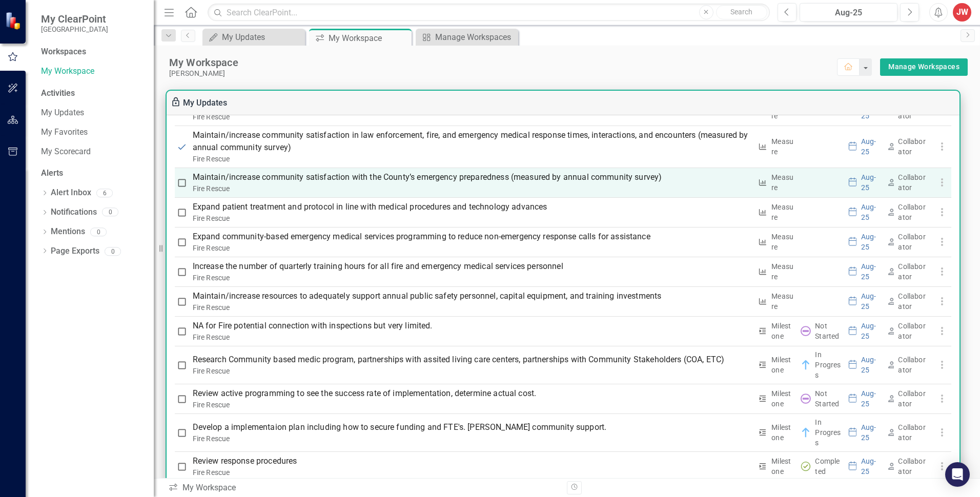 The width and height of the screenshot is (980, 497). What do you see at coordinates (957, 474) in the screenshot?
I see `div: Open Intercom Messenger` at bounding box center [957, 474].